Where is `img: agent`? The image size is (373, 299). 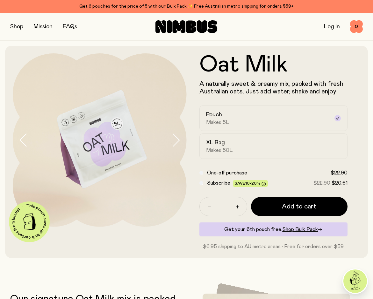
img: agent is located at coordinates (355, 282).